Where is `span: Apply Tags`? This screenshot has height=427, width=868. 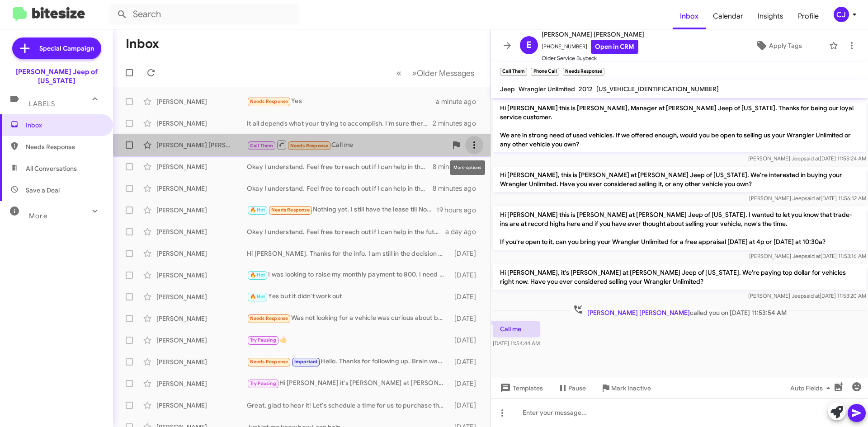 span: Apply Tags is located at coordinates (785, 45).